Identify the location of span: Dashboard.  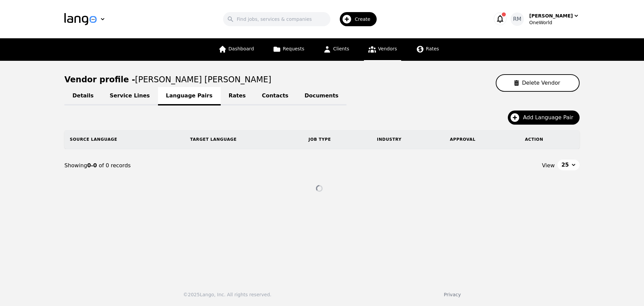
(241, 49).